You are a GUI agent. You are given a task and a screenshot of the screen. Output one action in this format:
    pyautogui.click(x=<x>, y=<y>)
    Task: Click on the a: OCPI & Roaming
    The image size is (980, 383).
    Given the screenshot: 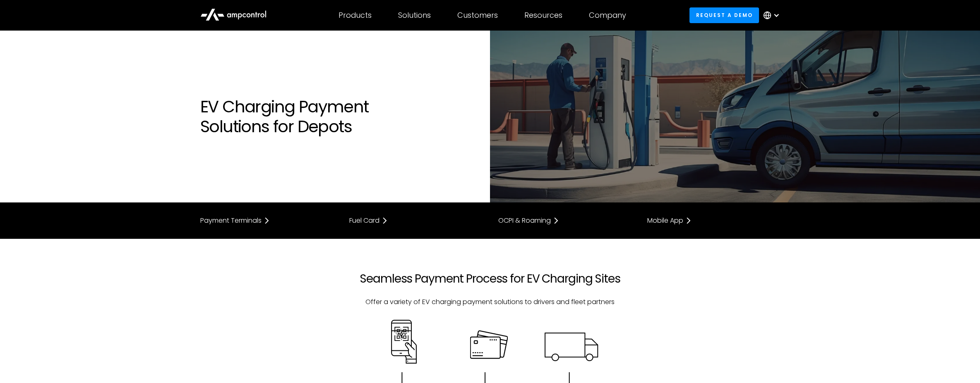 What is the action you would take?
    pyautogui.click(x=565, y=220)
    